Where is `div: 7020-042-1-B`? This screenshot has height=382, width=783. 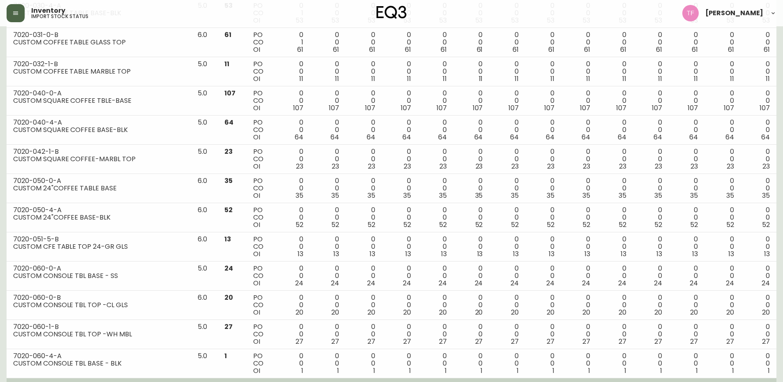
div: 7020-042-1-B is located at coordinates (99, 152).